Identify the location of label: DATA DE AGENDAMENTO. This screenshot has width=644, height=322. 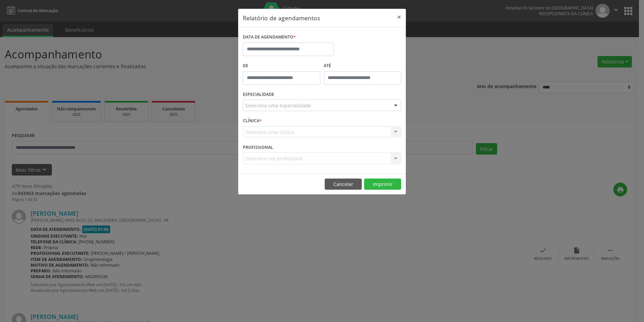
(269, 37).